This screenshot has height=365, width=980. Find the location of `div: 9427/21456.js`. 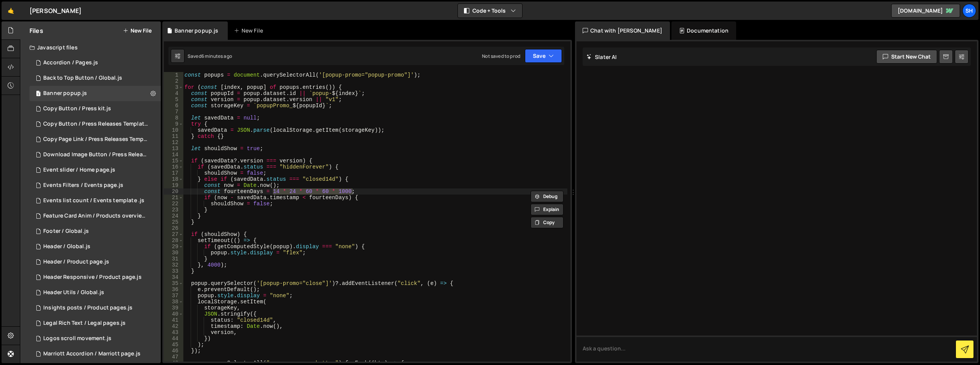

div: 9427/21456.js is located at coordinates (95, 246).